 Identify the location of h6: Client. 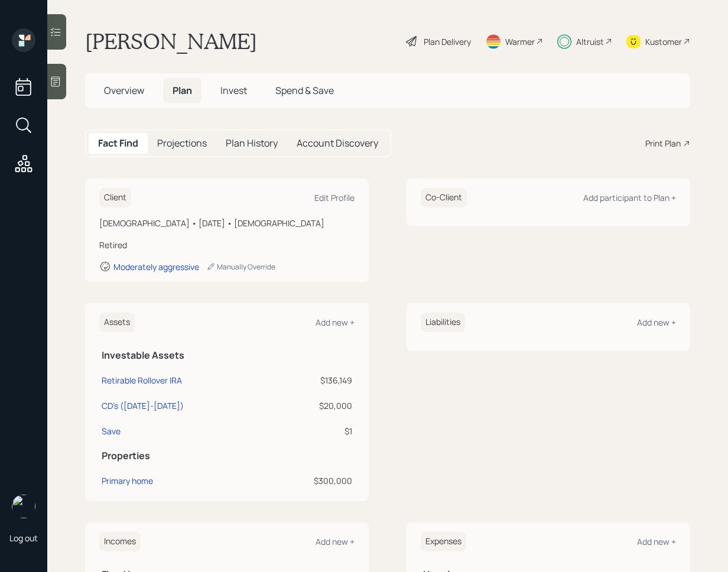
(115, 197).